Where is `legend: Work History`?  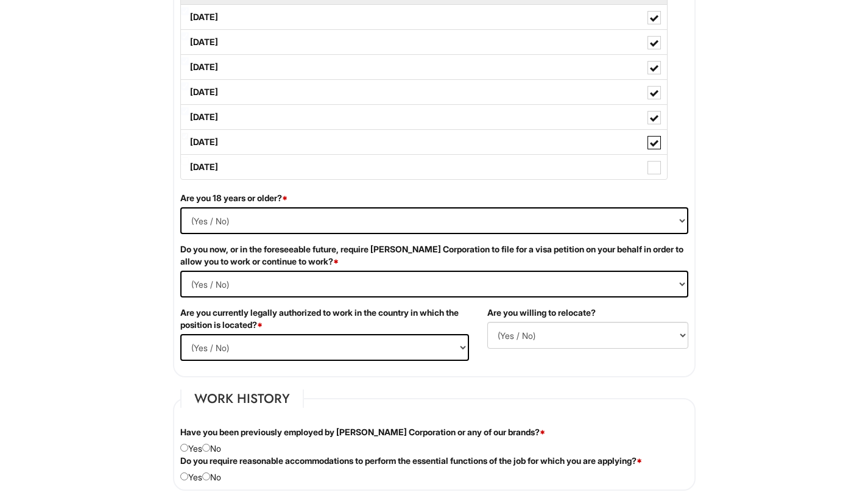
legend: Work History is located at coordinates (242, 399).